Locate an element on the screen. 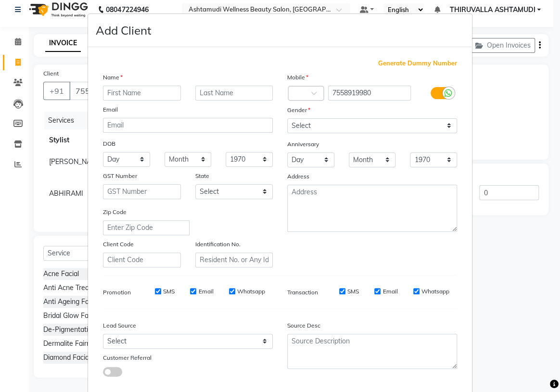 Image resolution: width=560 pixels, height=392 pixels. label: Zip Code is located at coordinates (114, 212).